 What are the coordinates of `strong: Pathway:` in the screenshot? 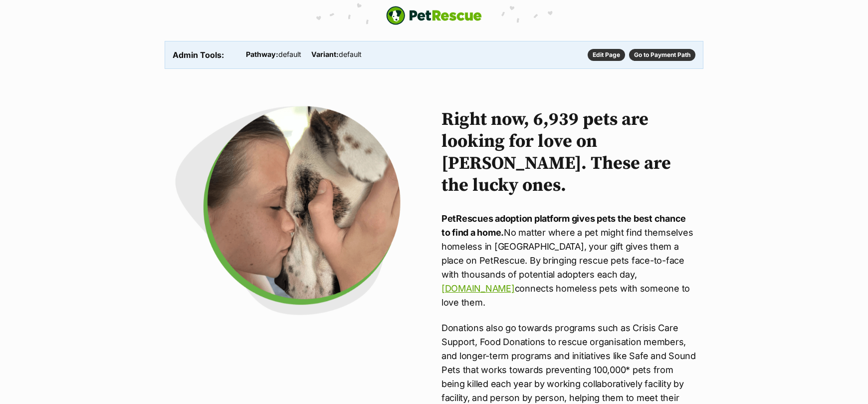 It's located at (262, 54).